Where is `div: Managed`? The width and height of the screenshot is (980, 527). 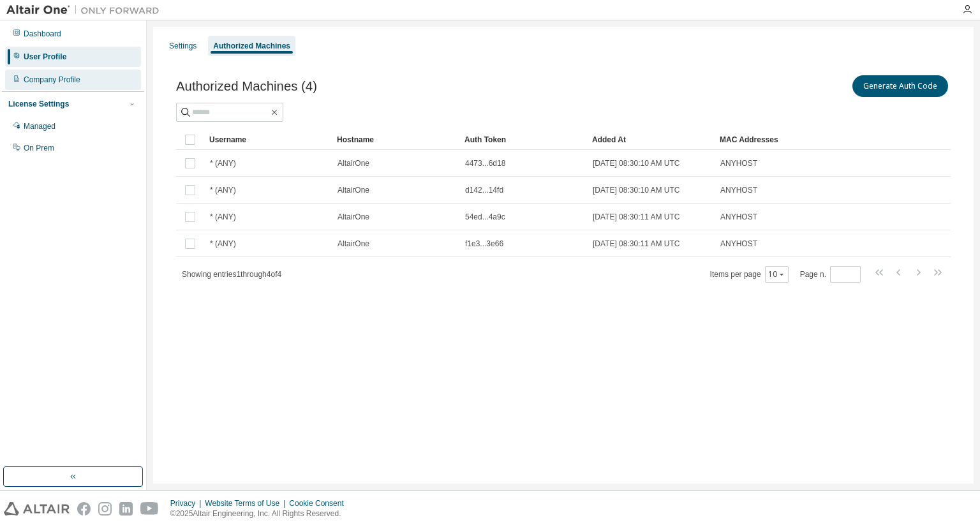 div: Managed is located at coordinates (39, 127).